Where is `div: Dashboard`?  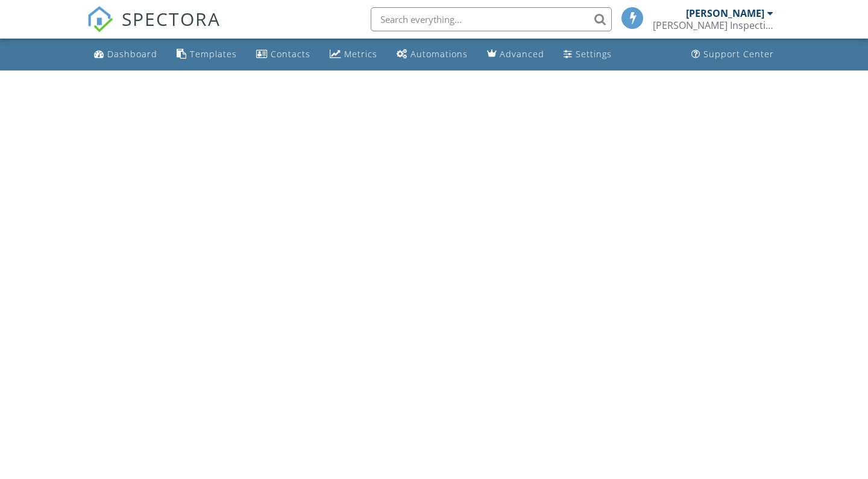 div: Dashboard is located at coordinates (132, 53).